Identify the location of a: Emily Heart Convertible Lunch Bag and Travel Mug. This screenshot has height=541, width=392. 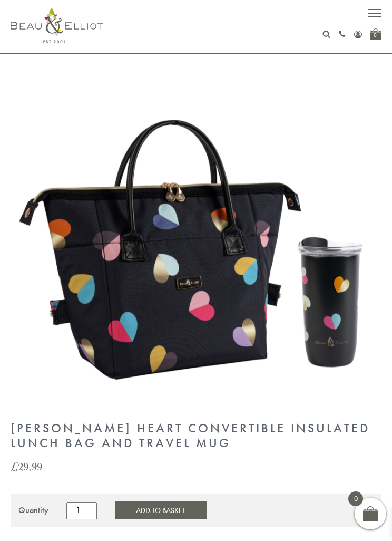
(196, 241).